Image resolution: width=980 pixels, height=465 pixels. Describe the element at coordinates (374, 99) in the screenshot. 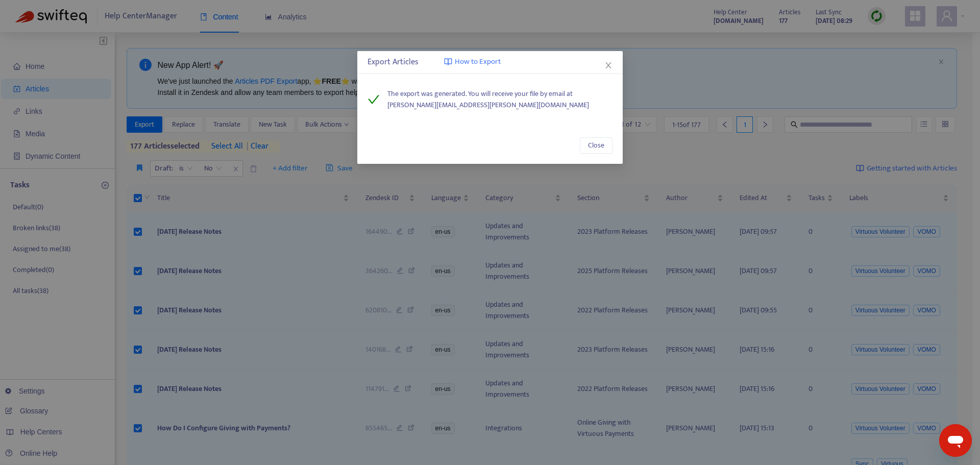

I see `span: check` at that location.